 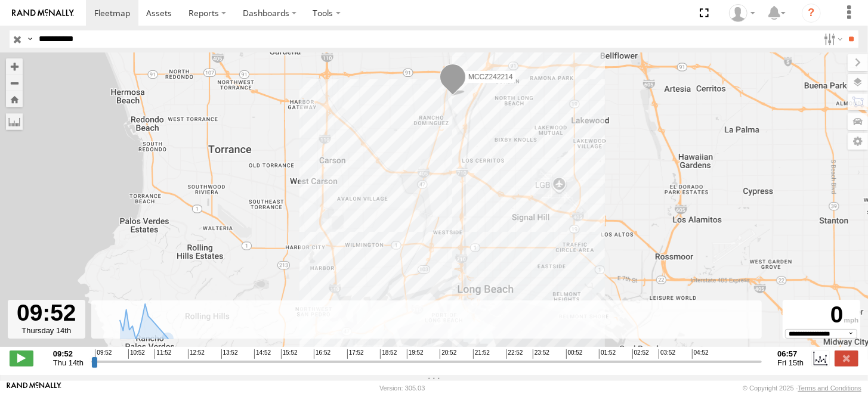 What do you see at coordinates (667, 354) in the screenshot?
I see `span: 03:52` at bounding box center [667, 354].